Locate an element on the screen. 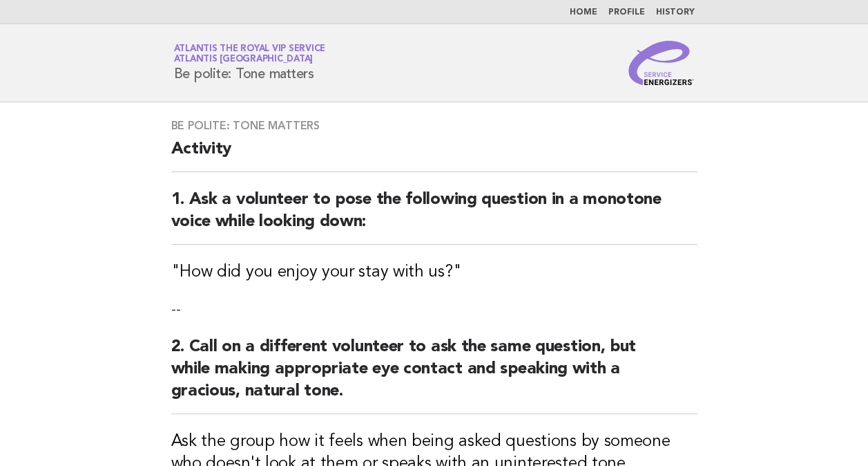 This screenshot has width=868, height=466. a: History is located at coordinates (676, 12).